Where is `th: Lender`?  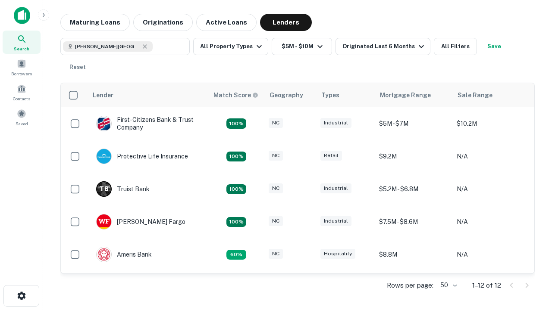 th: Lender is located at coordinates (148, 95).